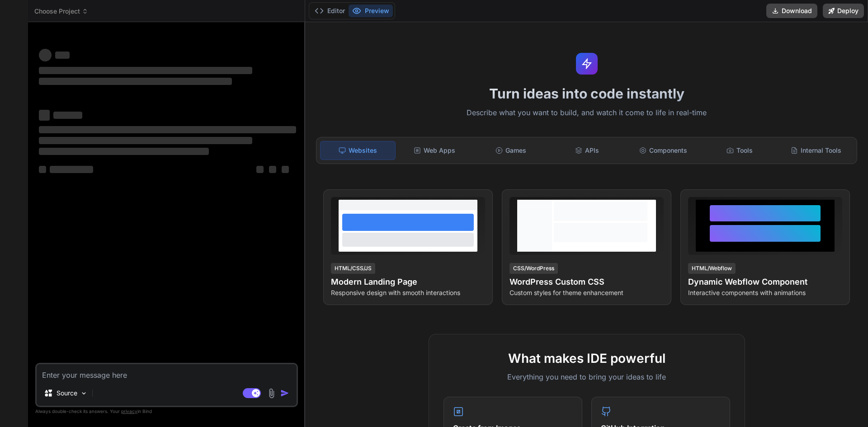 The image size is (868, 427). What do you see at coordinates (371, 11) in the screenshot?
I see `button: Preview` at bounding box center [371, 11].